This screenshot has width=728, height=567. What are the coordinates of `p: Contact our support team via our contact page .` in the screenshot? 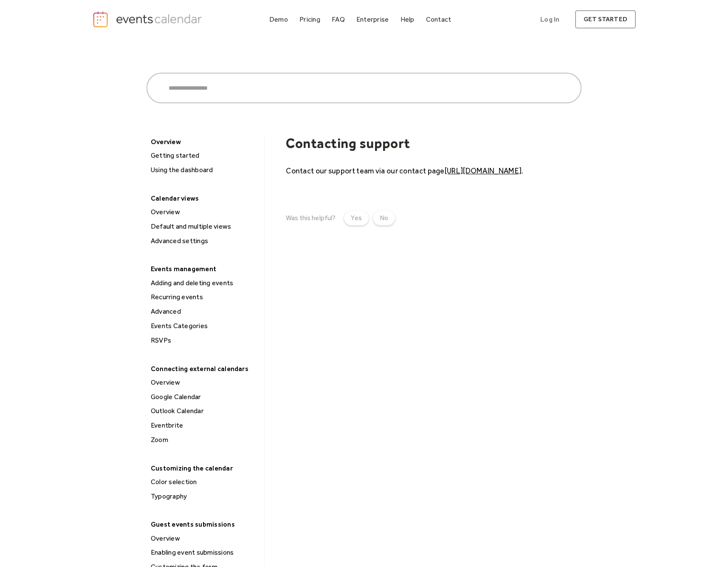 It's located at (433, 170).